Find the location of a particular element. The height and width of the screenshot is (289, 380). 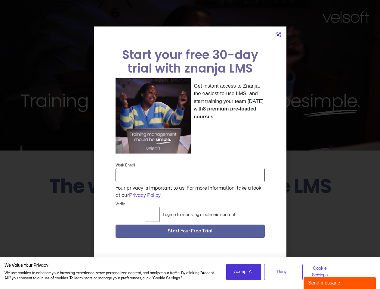

strong: 8 premium pre-loaded courses is located at coordinates (225, 113).